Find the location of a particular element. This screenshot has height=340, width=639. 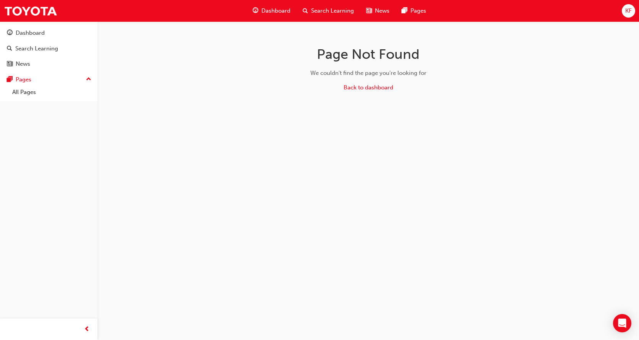

span: Pages is located at coordinates (418, 11).